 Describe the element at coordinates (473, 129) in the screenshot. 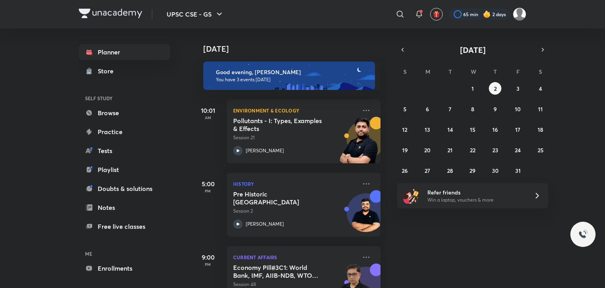

I see `button: October 15, 2025` at that location.